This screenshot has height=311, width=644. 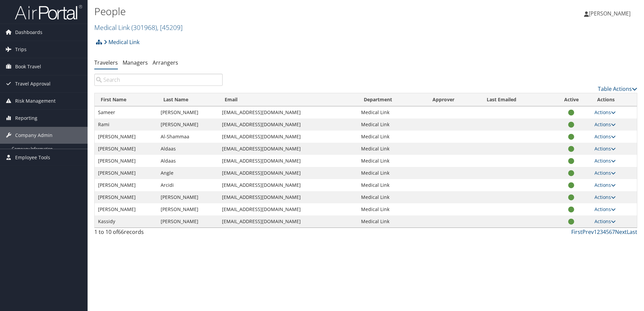 I want to click on span: Book Travel, so click(x=28, y=67).